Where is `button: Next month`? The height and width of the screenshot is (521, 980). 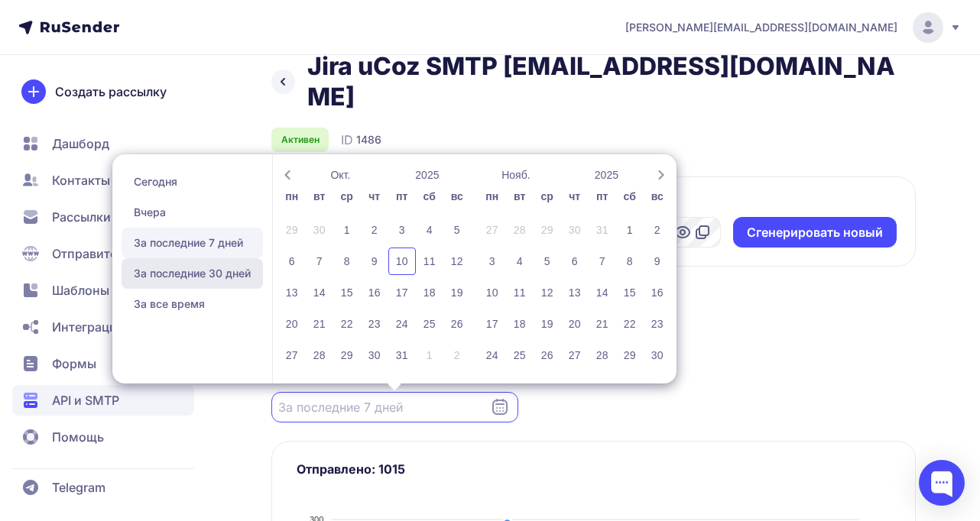 button: Next month is located at coordinates (661, 174).